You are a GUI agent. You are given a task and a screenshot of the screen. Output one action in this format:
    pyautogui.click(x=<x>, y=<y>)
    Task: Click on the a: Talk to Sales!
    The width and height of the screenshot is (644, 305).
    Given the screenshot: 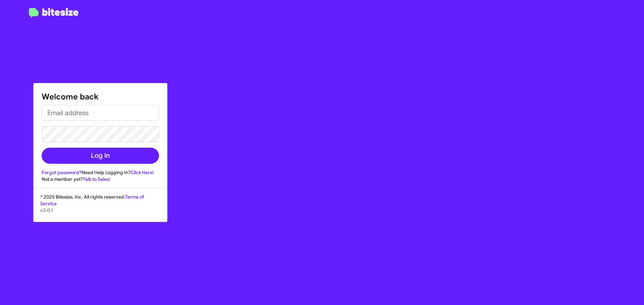 What is the action you would take?
    pyautogui.click(x=96, y=179)
    